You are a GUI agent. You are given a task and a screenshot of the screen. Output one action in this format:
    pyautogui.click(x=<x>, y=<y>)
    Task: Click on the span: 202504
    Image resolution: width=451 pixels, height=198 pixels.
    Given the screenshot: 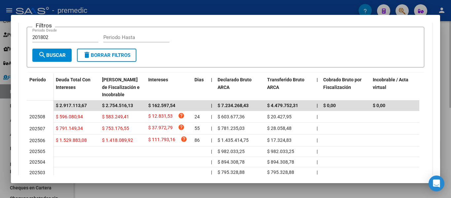 What is the action you would take?
    pyautogui.click(x=37, y=162)
    